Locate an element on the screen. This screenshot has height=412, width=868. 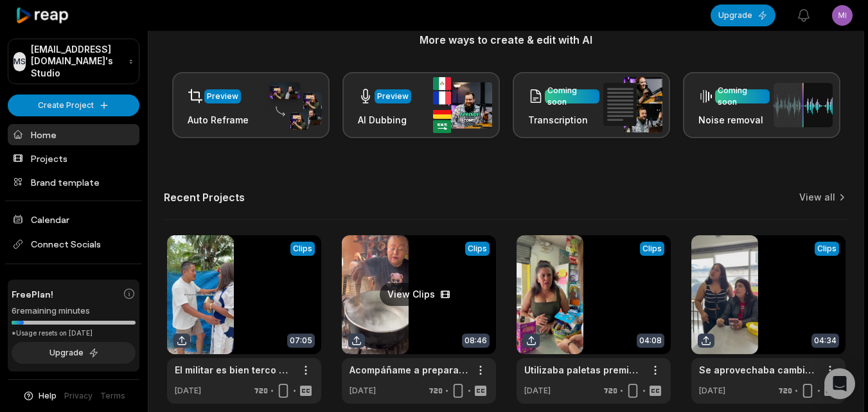
h3: Noise removal is located at coordinates (734, 120).